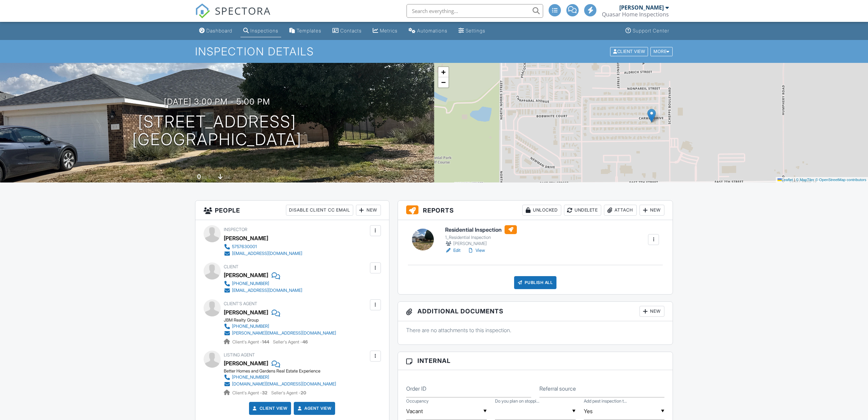 This screenshot has height=420, width=868. I want to click on a: Support Center, so click(648, 31).